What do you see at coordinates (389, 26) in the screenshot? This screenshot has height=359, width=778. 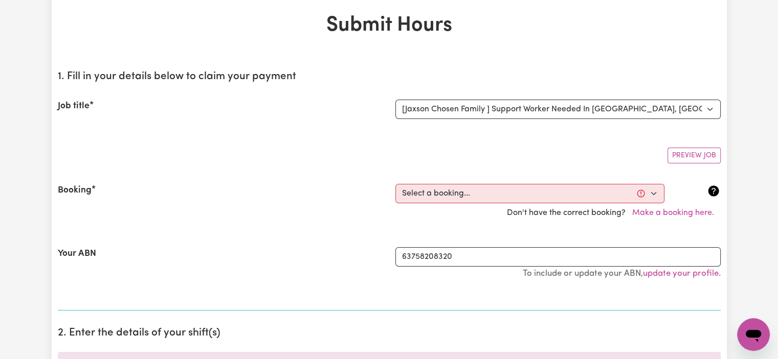 I see `h1: Submit Hours` at bounding box center [389, 26].